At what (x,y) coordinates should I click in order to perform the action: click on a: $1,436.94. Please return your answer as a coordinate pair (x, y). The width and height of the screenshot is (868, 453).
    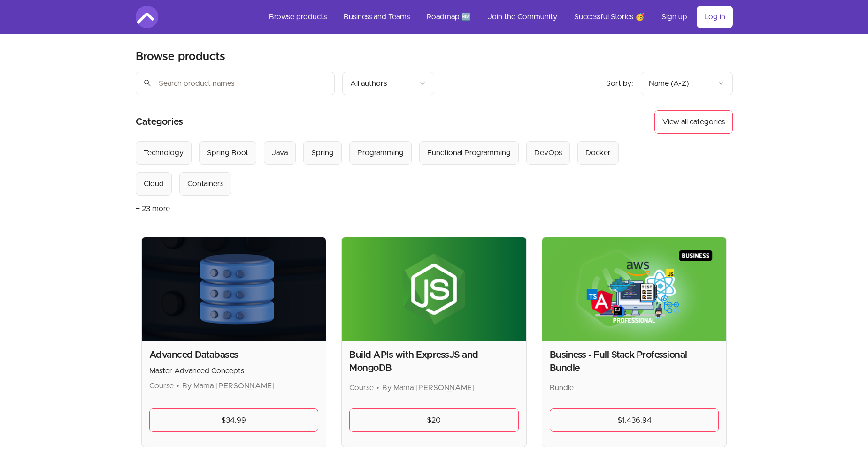
    Looking at the image, I should click on (634, 420).